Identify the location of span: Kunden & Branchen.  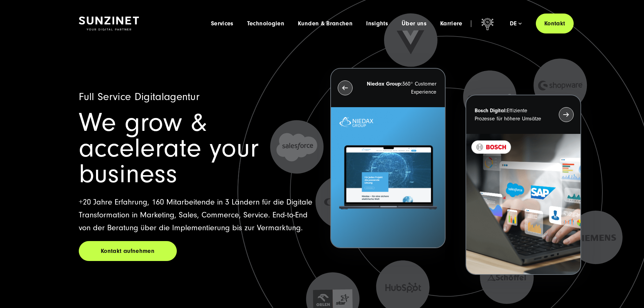
(325, 24).